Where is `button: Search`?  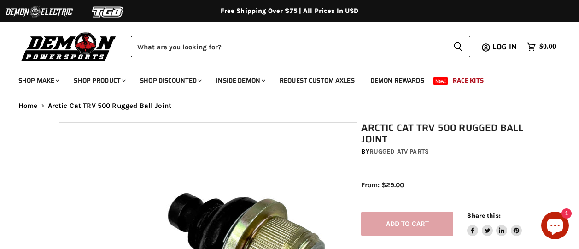
button: Search is located at coordinates (458, 47).